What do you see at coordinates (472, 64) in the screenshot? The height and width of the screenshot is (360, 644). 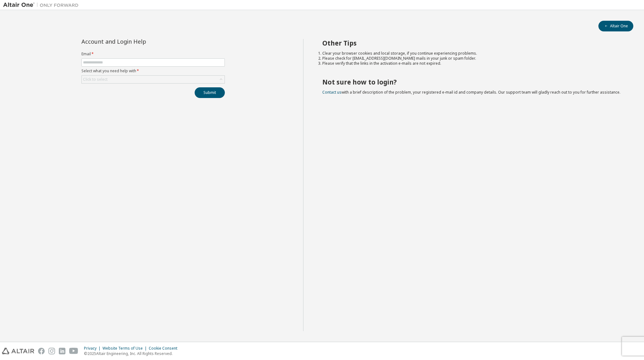 I see `li: Please verify that the links in the activation e-mails are not expired.` at bounding box center [472, 64].